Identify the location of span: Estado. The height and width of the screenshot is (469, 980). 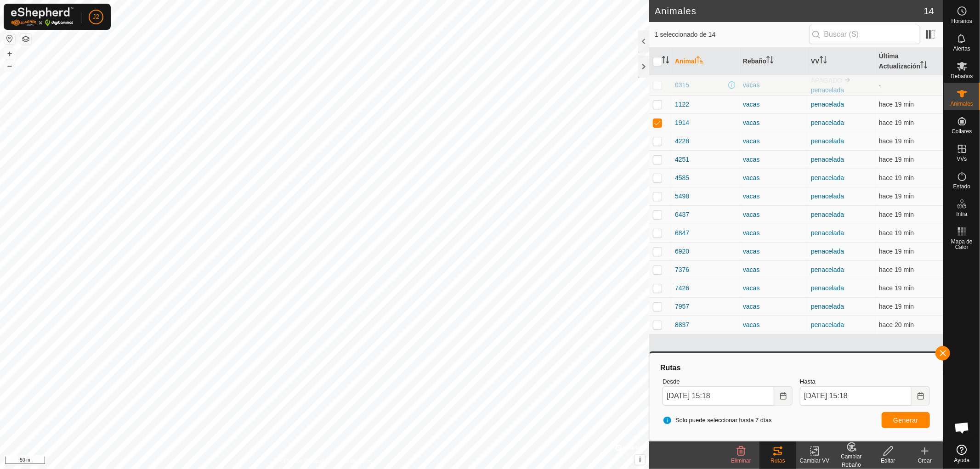
(961, 187).